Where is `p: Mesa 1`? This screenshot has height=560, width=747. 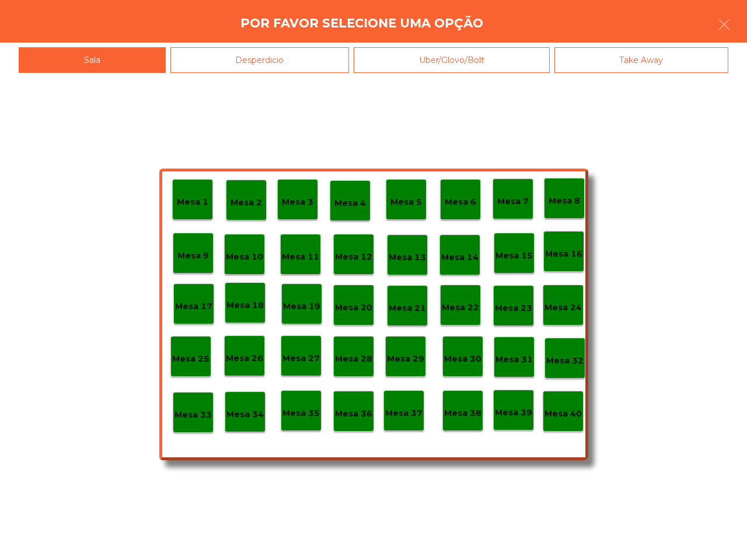
p: Mesa 1 is located at coordinates (193, 202).